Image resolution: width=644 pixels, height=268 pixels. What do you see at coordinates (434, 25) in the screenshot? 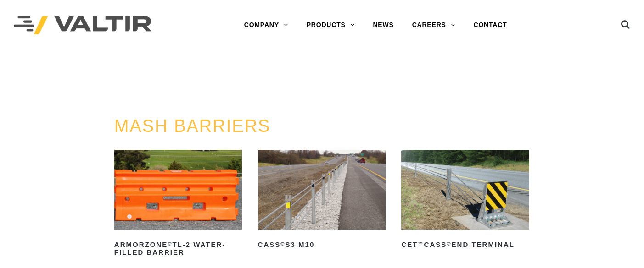
I see `a: CAREERS` at bounding box center [434, 25].